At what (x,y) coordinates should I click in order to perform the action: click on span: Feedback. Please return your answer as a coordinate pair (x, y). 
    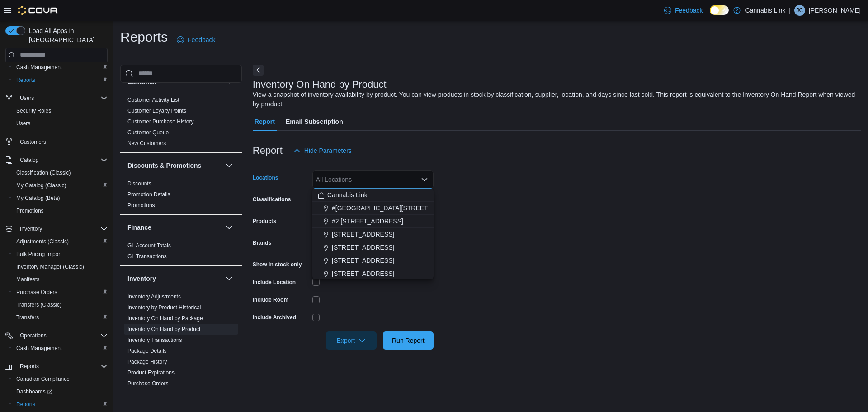
    Looking at the image, I should click on (201, 39).